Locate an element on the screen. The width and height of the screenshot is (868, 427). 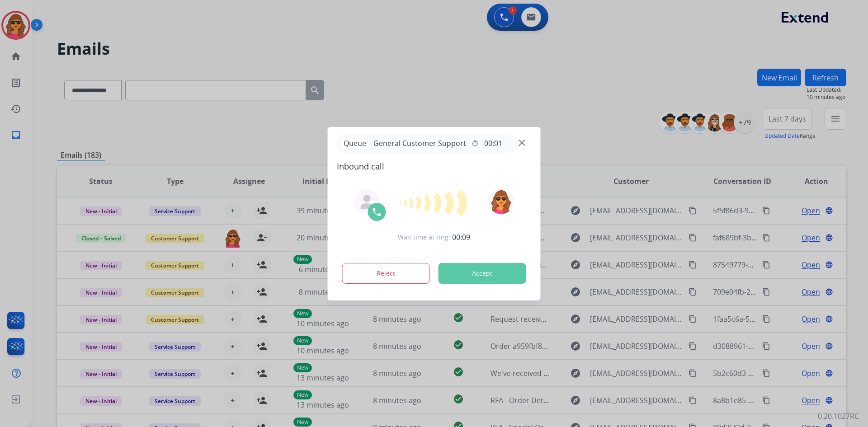
p: Queue is located at coordinates (355, 143).